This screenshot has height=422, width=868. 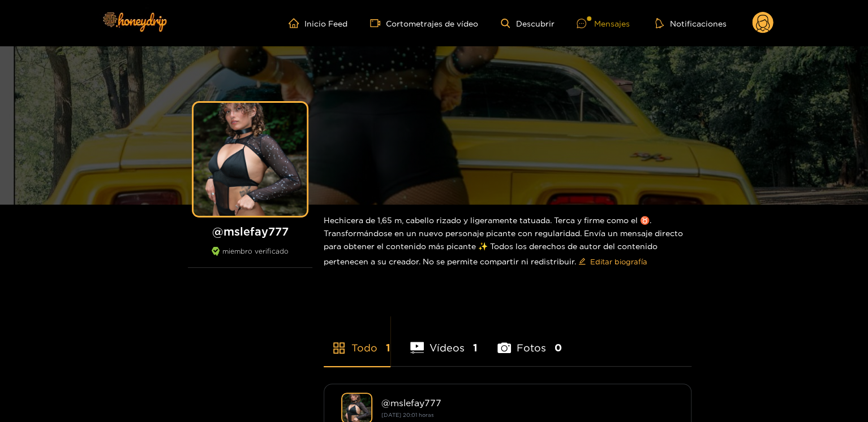 I want to click on span: hogar, so click(x=297, y=23).